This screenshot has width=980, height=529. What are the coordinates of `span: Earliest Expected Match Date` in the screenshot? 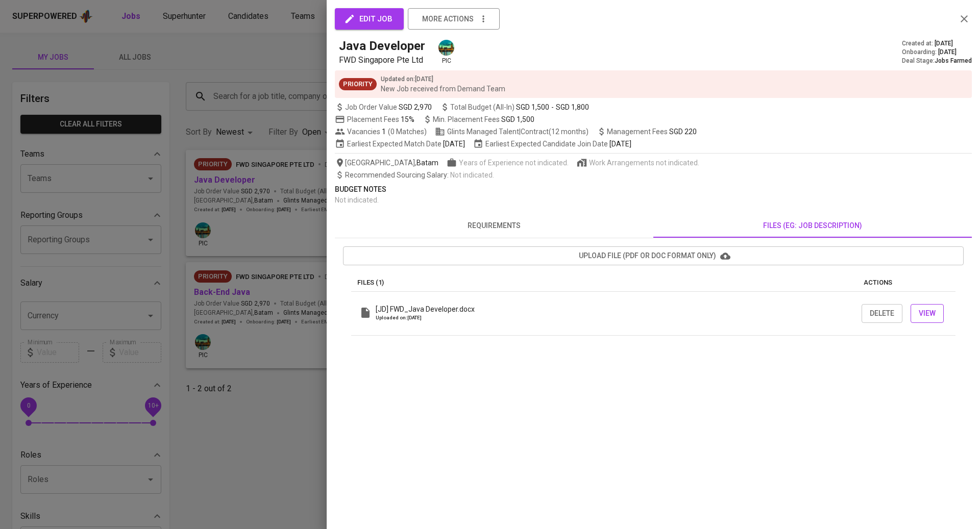 It's located at (399, 144).